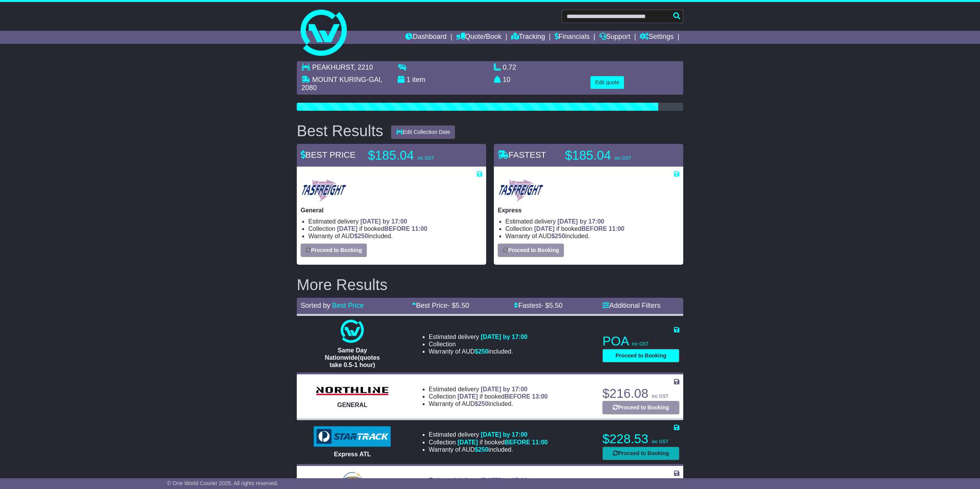 The height and width of the screenshot is (489, 980). I want to click on p: General, so click(391, 210).